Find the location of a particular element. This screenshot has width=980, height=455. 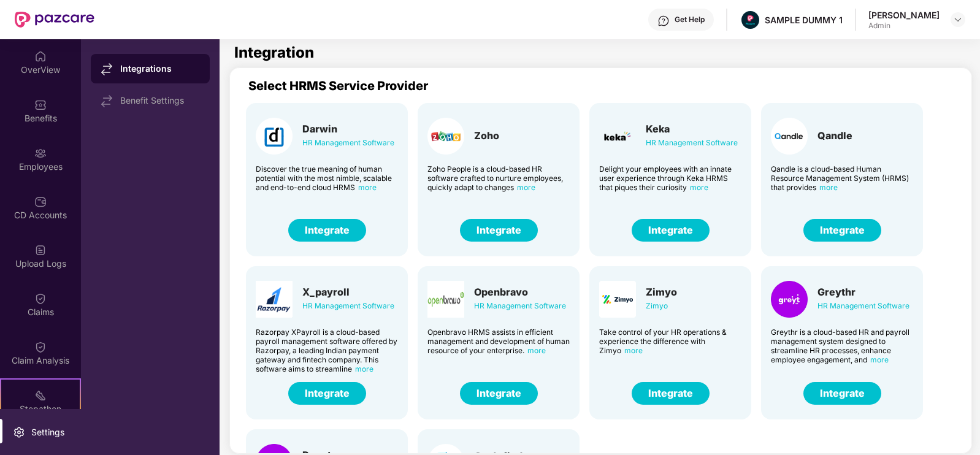

div: Qandle is located at coordinates (835, 135).